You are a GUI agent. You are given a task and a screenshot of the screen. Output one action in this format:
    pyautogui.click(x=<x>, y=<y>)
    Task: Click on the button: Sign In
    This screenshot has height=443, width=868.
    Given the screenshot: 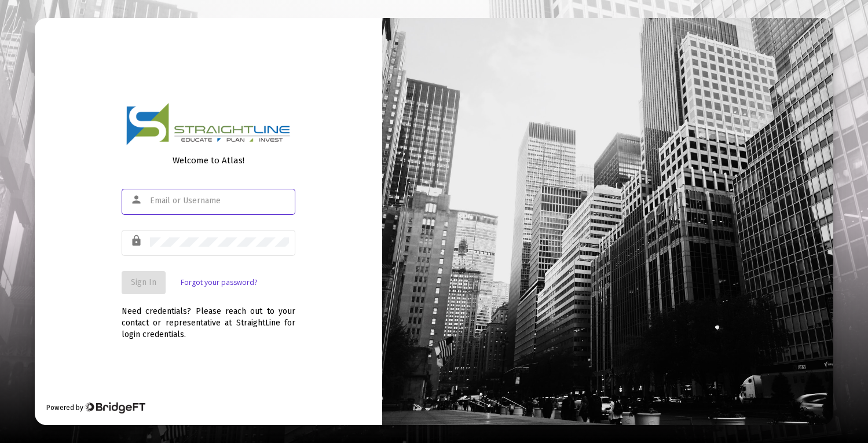 What is the action you would take?
    pyautogui.click(x=144, y=282)
    